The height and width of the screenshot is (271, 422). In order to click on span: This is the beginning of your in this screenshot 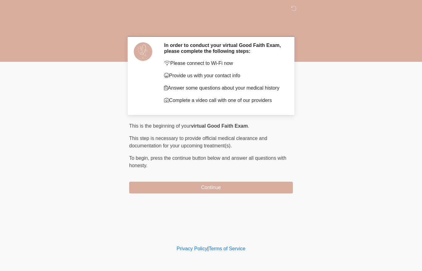, I will do `click(160, 126)`.